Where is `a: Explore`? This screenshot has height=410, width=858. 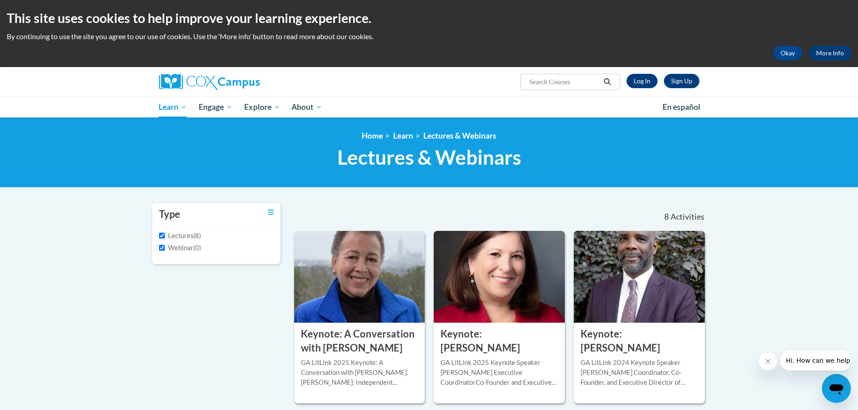
a: Explore is located at coordinates (262, 107).